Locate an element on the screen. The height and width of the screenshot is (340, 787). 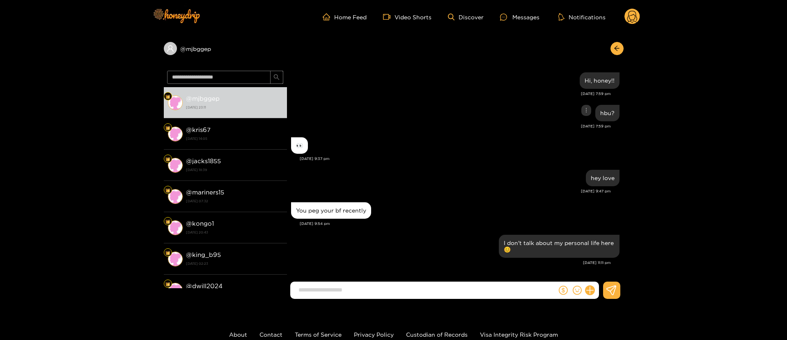
span: home is located at coordinates (328, 17).